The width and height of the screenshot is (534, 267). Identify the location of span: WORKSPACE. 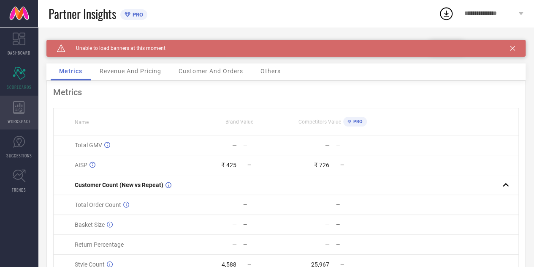
(19, 121).